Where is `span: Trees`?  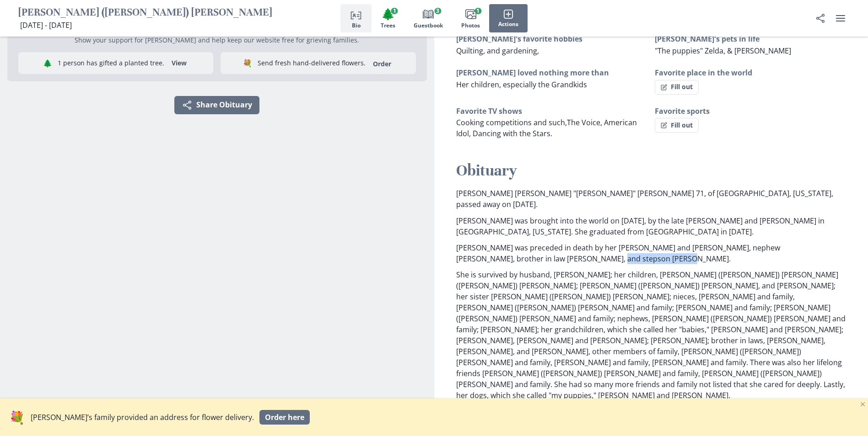
span: Trees is located at coordinates (388, 25).